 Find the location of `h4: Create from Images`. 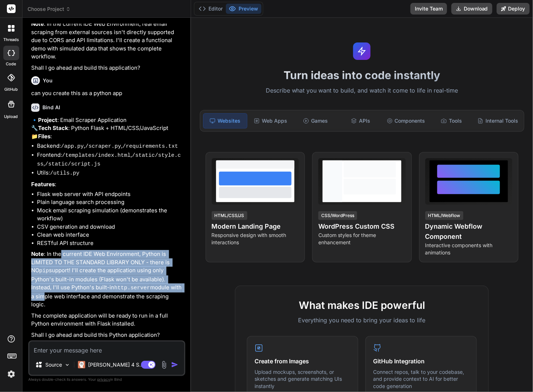

h4: Create from Images is located at coordinates (303, 361).